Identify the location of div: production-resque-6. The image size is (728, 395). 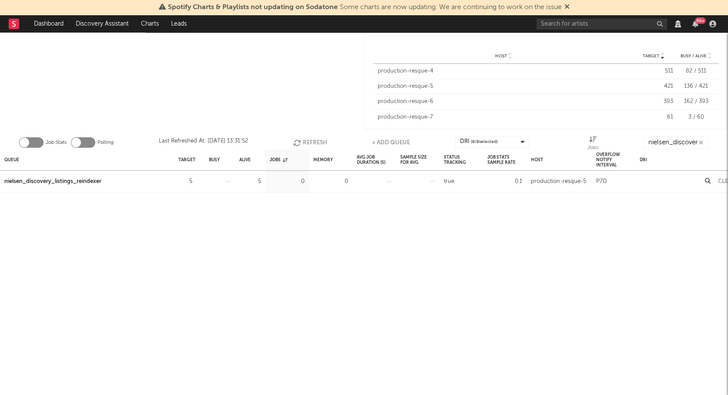
(504, 102).